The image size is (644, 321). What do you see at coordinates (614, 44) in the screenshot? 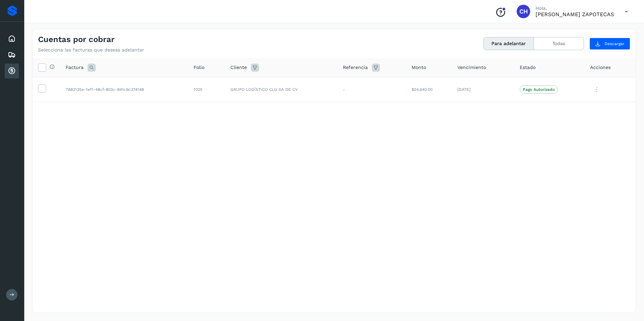
I see `span: Descargar` at bounding box center [614, 44].